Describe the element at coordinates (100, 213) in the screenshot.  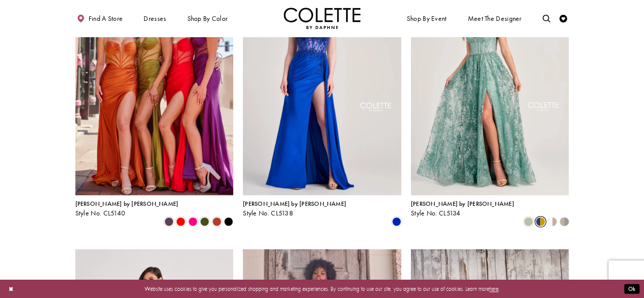
I see `span: Style No. CL5140` at that location.